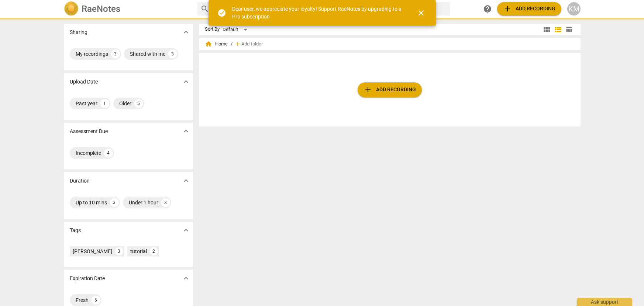 The height and width of the screenshot is (306, 644). I want to click on a: Pro subscription, so click(251, 17).